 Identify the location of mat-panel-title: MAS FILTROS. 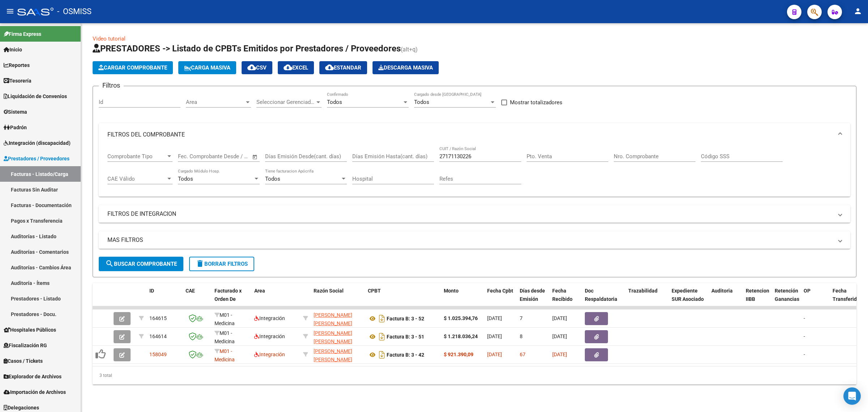
(471, 240).